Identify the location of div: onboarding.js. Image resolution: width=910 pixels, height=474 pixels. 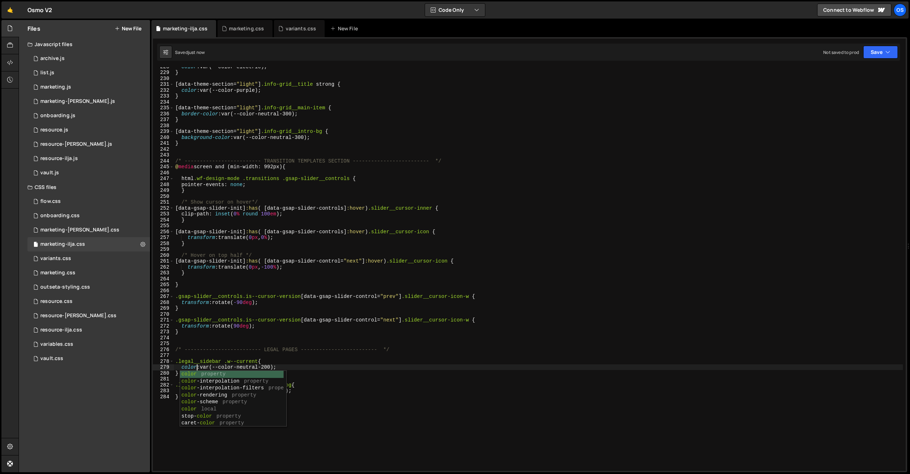
(58, 116).